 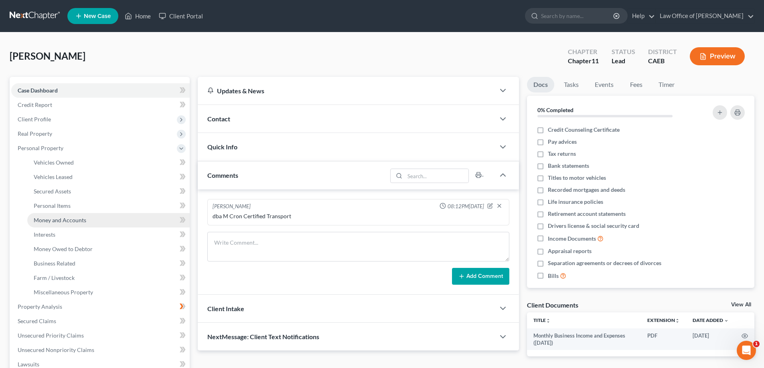 I want to click on button: Preview, so click(x=717, y=56).